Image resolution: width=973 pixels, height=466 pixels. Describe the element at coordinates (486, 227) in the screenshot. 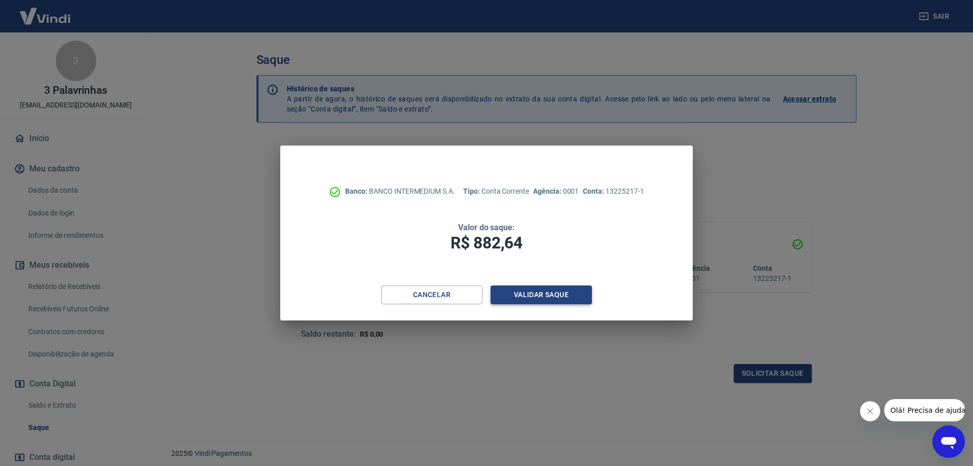

I see `span: Valor do saque:` at that location.